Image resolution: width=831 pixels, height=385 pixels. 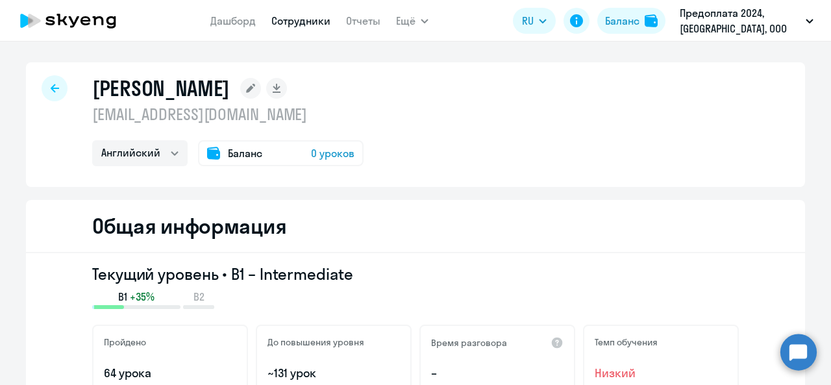 I want to click on a: Балансbalance, so click(x=631, y=21).